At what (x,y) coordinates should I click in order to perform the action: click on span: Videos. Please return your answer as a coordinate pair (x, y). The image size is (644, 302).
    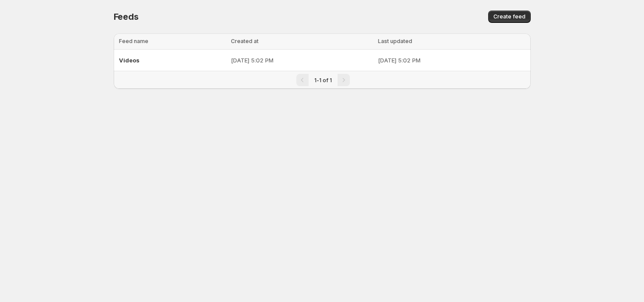
    Looking at the image, I should click on (129, 60).